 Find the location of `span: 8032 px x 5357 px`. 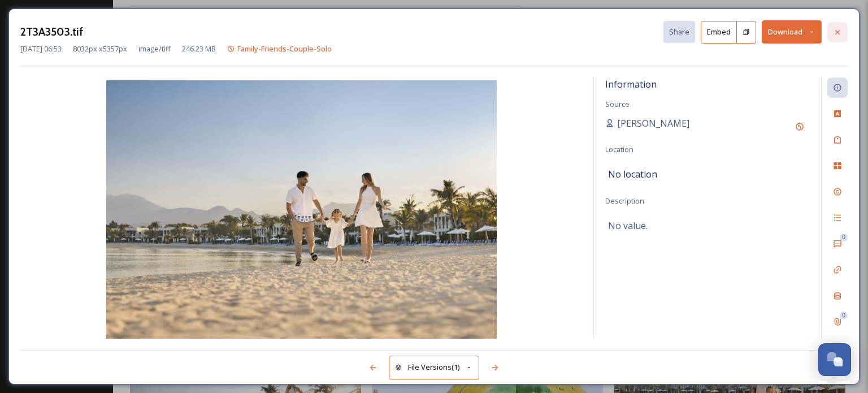

span: 8032 px x 5357 px is located at coordinates (100, 49).